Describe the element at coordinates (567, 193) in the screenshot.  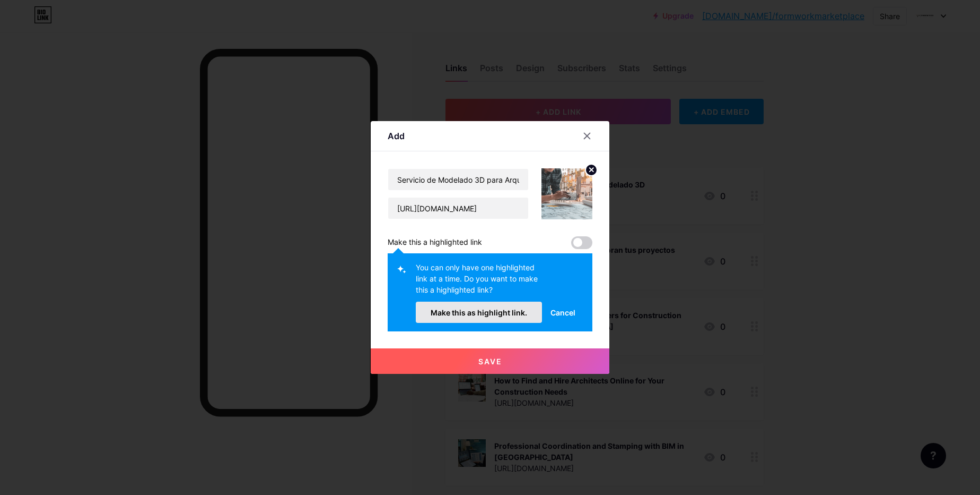
I see `img: link_thumbnail` at that location.